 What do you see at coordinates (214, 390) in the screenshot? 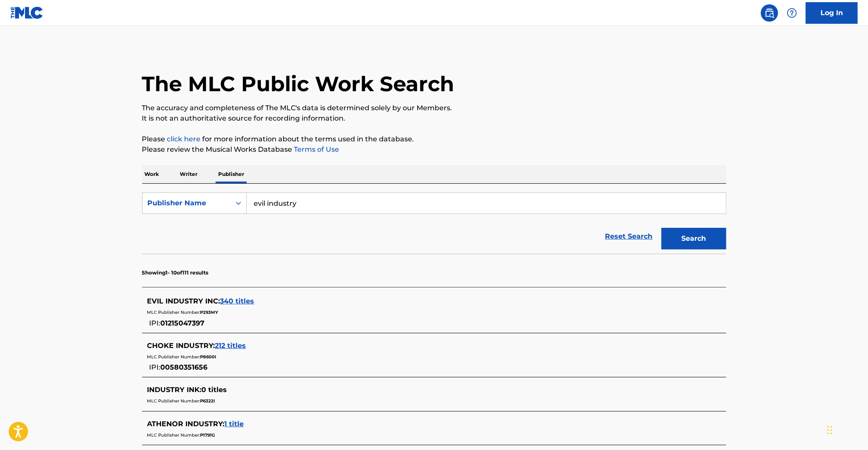
I see `span: 0 titles` at bounding box center [214, 390].